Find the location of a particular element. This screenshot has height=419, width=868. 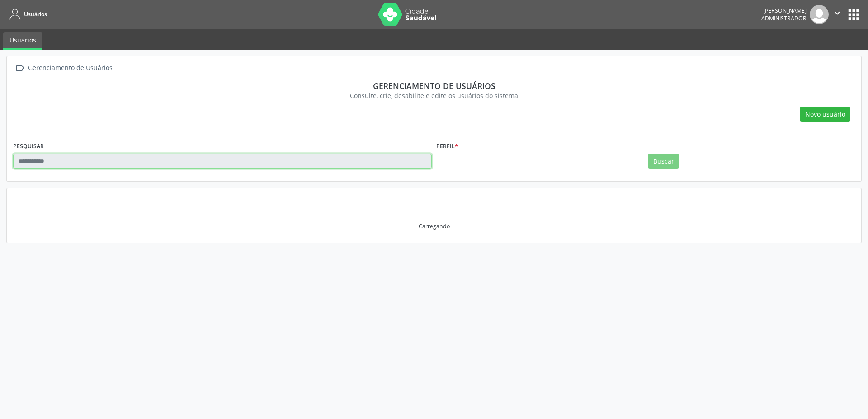

div: Consulte, crie, desabilite e edite os usuários do sistema is located at coordinates (434, 95).